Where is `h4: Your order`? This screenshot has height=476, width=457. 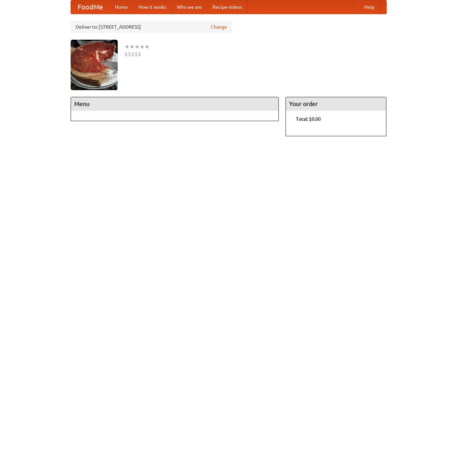
h4: Your order is located at coordinates (336, 104).